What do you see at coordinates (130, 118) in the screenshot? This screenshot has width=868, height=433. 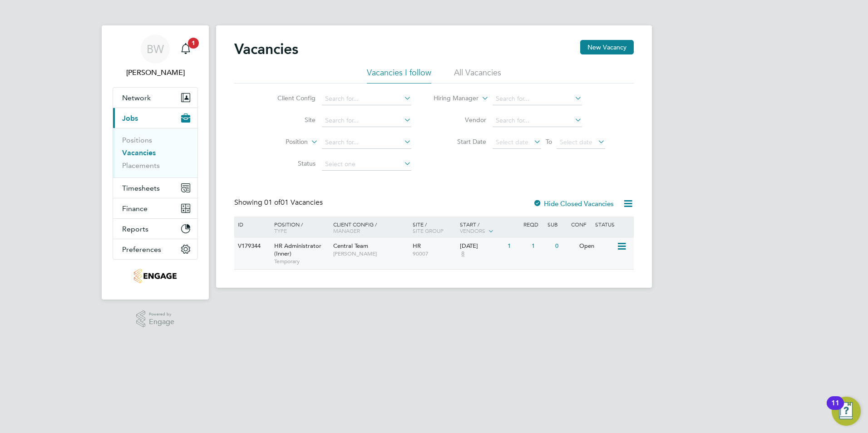 I see `span: Jobs` at bounding box center [130, 118].